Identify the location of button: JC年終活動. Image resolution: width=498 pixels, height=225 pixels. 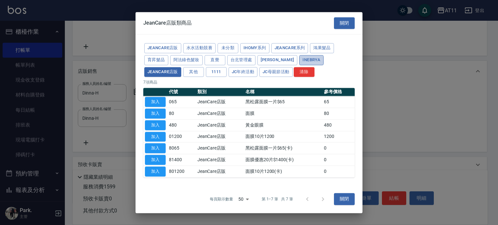
(243, 72).